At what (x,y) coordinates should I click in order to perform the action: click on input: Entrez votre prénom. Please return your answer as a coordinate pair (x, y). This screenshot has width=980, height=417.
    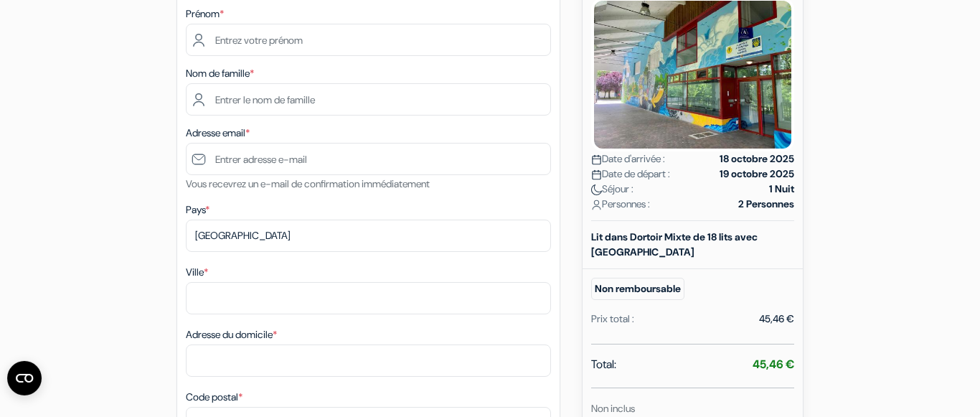
    Looking at the image, I should click on (368, 40).